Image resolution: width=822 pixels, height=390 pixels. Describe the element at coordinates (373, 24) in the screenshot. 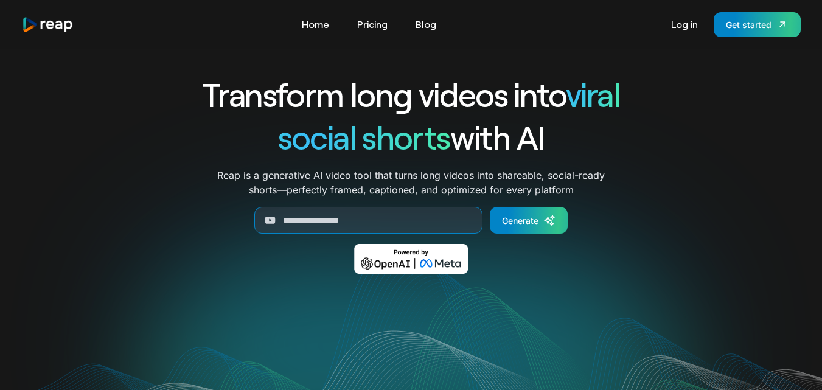

I see `a: Pricing` at that location.